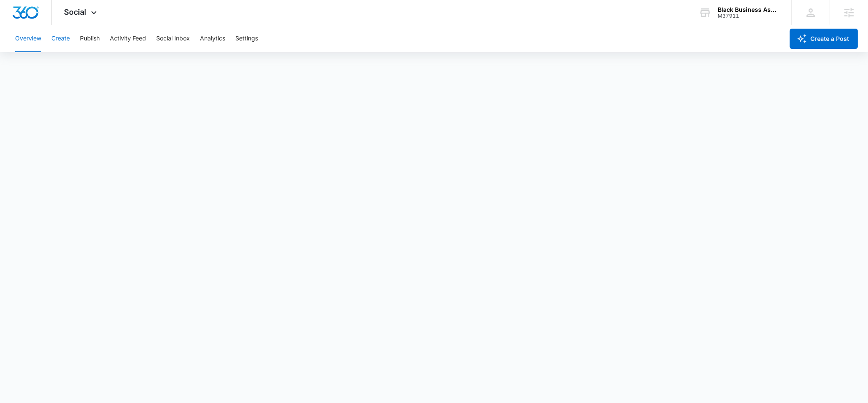 Image resolution: width=868 pixels, height=403 pixels. I want to click on button: Overview, so click(28, 39).